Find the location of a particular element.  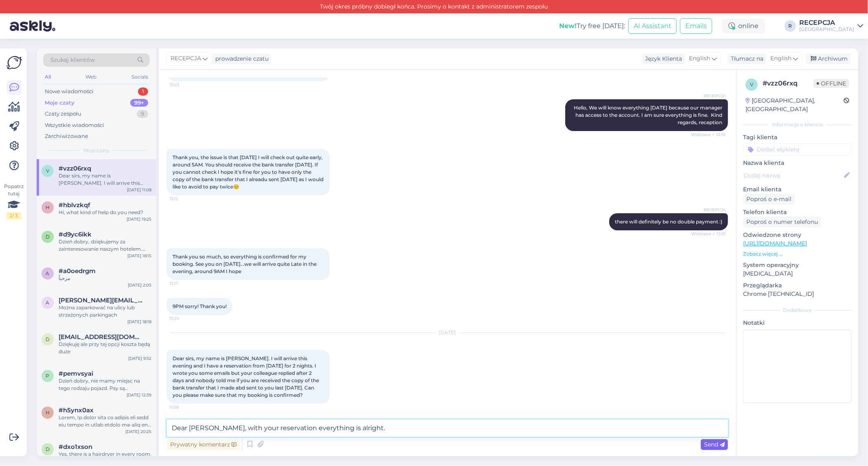

div: RECEPCJA is located at coordinates (826, 23).